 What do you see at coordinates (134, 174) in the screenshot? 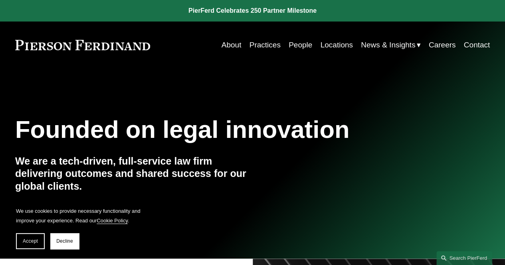
I see `h4: We are a tech-driven, full-service law firm delivering outcomes and shared success for our global...` at bounding box center [134, 174].